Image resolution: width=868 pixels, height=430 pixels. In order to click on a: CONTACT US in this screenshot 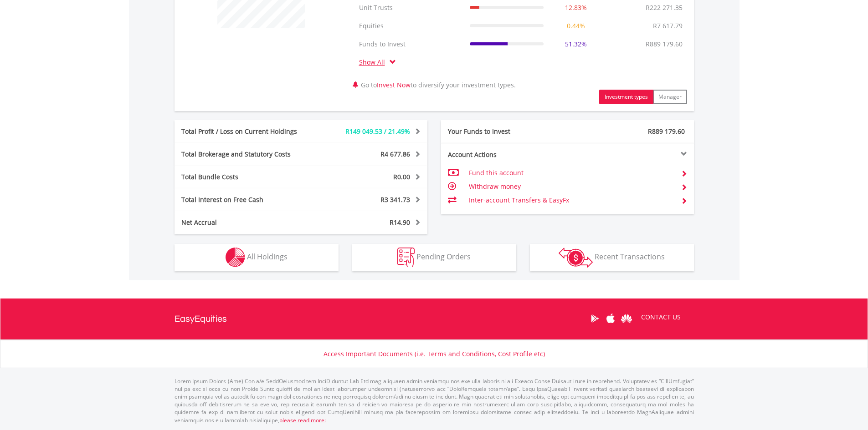, I will do `click(661, 318)`.